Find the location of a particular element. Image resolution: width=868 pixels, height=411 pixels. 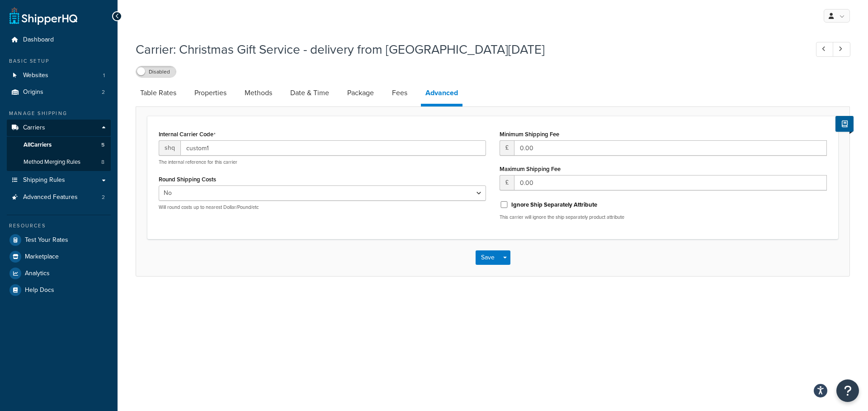

span: Test Your Rates is located at coordinates (47, 240).